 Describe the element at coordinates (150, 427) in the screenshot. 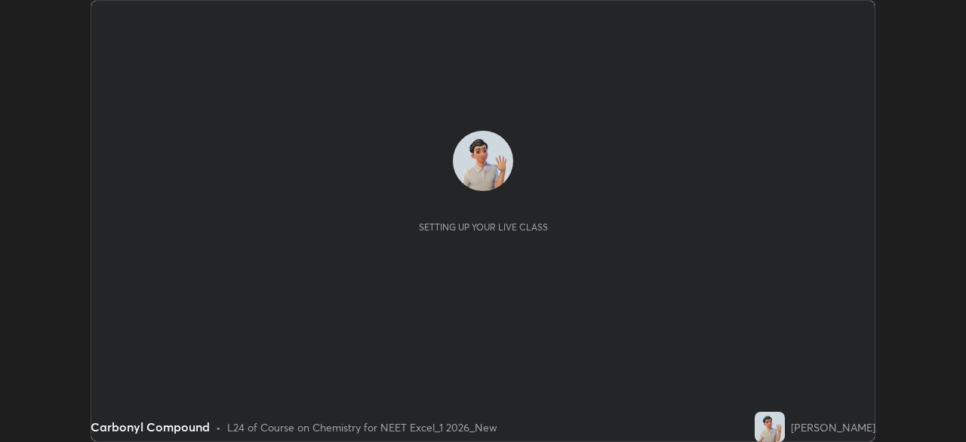

I see `div: Carbonyl Compound` at that location.